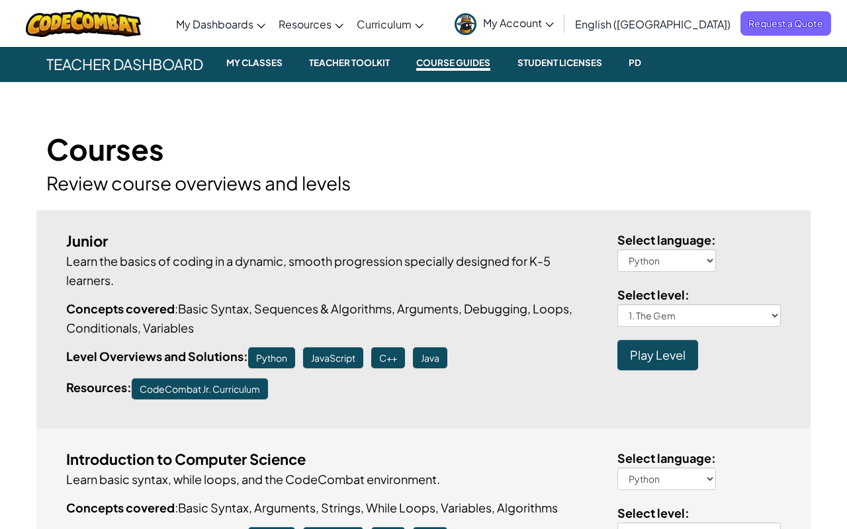  Describe the element at coordinates (349, 63) in the screenshot. I see `small: Teacher Toolkit` at that location.